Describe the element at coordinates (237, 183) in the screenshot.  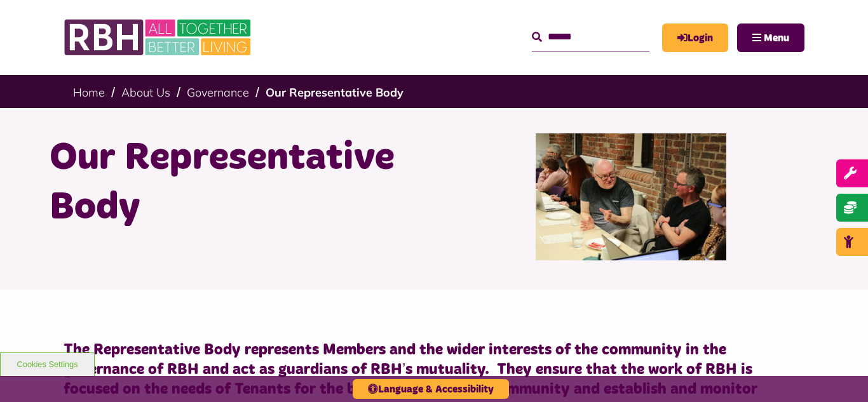
I see `h1: Our Representative Body` at that location.